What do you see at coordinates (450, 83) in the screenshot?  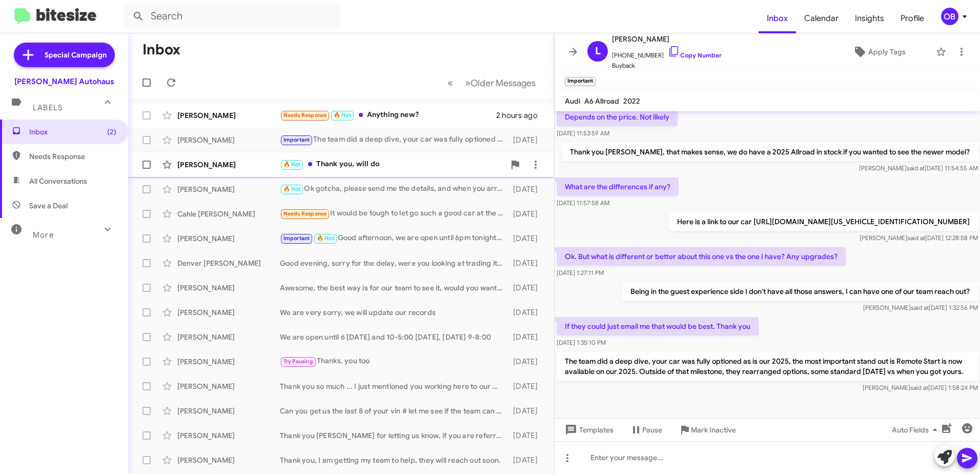 I see `button: Previous` at bounding box center [450, 83].